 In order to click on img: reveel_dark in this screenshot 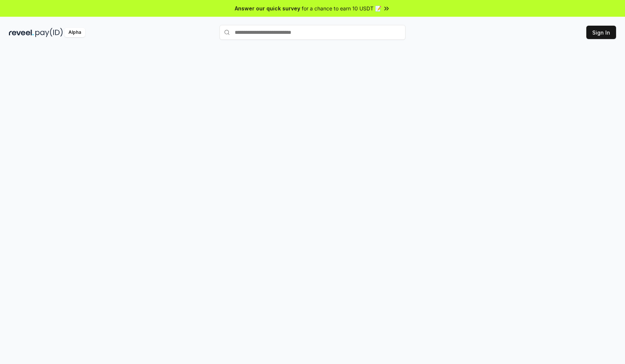, I will do `click(21, 32)`.